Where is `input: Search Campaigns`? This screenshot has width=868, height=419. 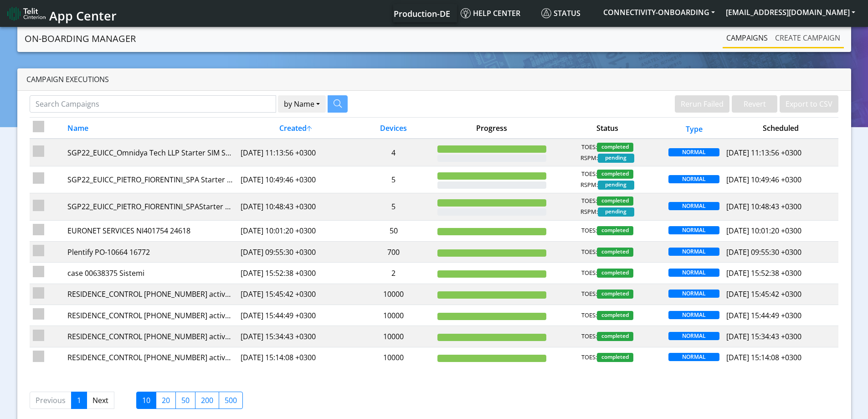
input: Search Campaigns is located at coordinates (152, 104).